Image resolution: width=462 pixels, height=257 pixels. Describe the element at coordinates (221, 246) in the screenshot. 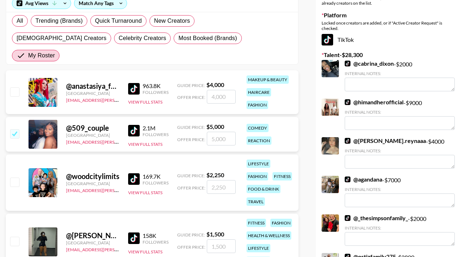

I see `input: 1,500` at that location.